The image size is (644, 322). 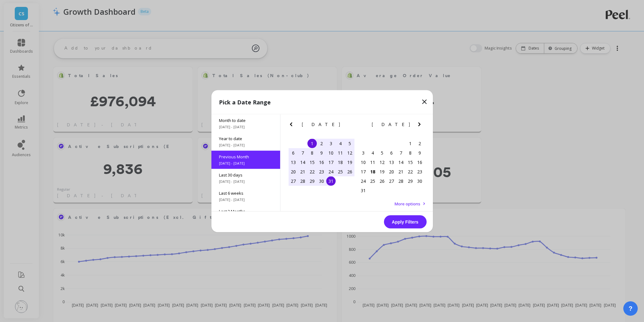 What do you see at coordinates (303, 171) in the screenshot?
I see `div: Choose Monday, July 21st, 2025` at bounding box center [303, 171].